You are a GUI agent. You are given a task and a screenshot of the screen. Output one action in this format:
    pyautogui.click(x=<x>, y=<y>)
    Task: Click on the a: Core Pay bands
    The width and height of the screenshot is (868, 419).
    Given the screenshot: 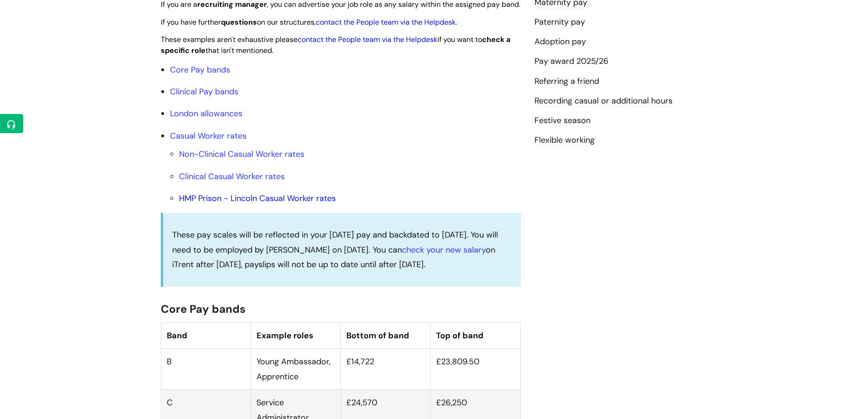 What is the action you would take?
    pyautogui.click(x=200, y=69)
    